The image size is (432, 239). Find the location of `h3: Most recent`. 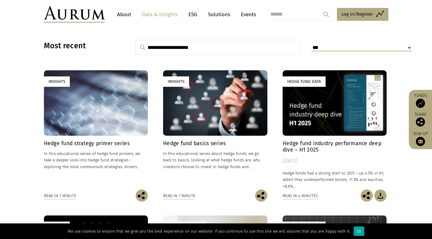

h3: Most recent is located at coordinates (82, 46).